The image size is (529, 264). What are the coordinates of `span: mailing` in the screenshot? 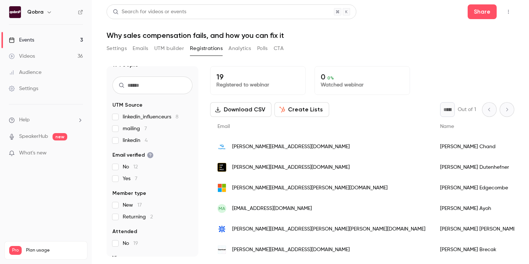 It's located at (135, 129).